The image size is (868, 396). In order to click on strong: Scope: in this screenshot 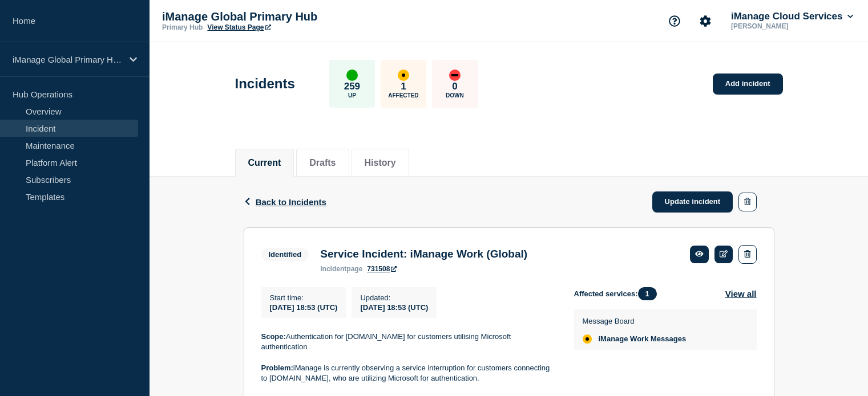, I will do `click(273, 336)`.